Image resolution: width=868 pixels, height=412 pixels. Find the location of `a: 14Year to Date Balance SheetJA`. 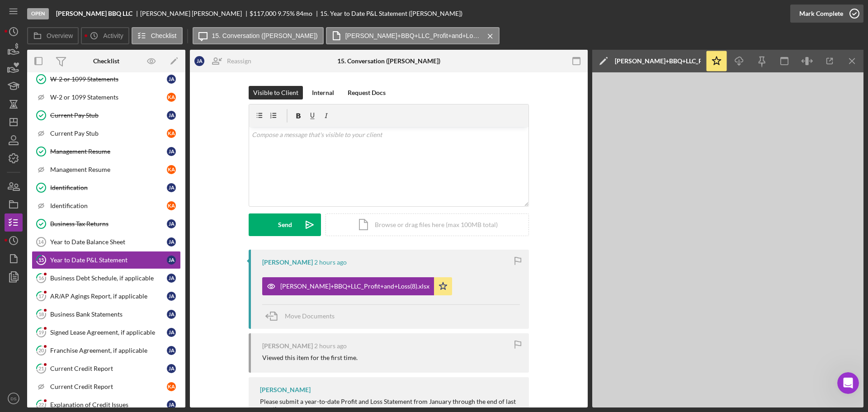

a: 14Year to Date Balance SheetJA is located at coordinates (107, 241).